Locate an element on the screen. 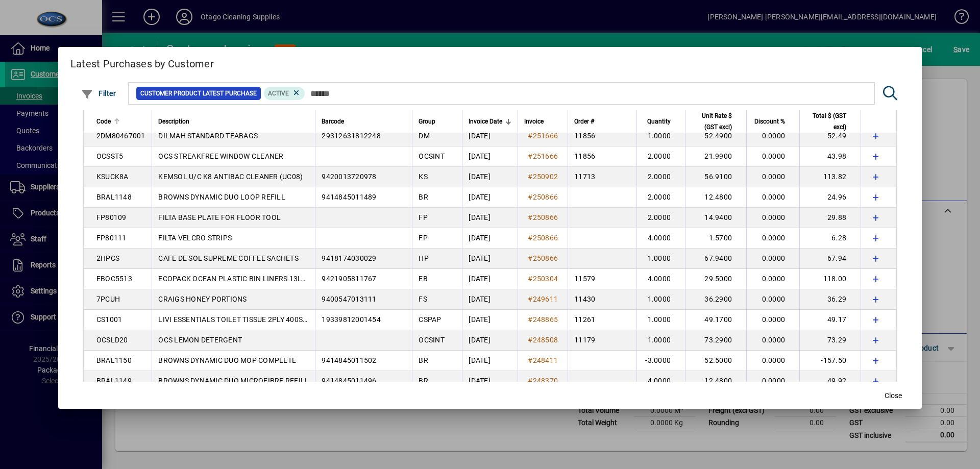 The width and height of the screenshot is (980, 469). td: 2.0000 is located at coordinates (661, 177).